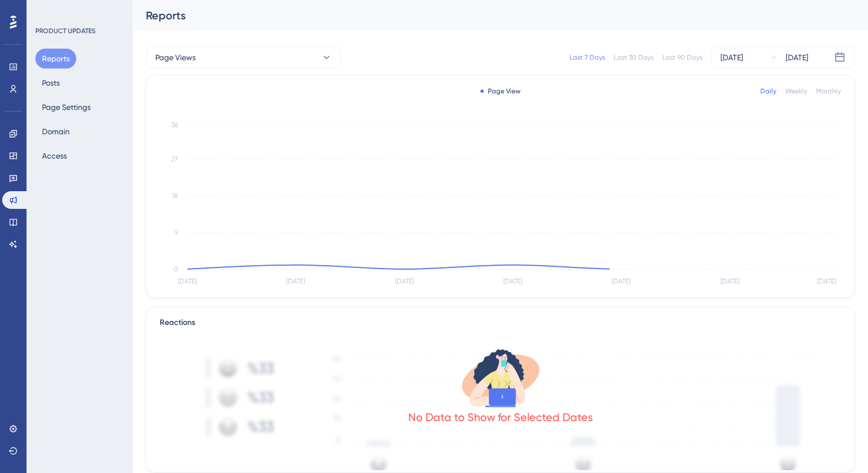  Describe the element at coordinates (244, 57) in the screenshot. I see `button: Page Views` at that location.